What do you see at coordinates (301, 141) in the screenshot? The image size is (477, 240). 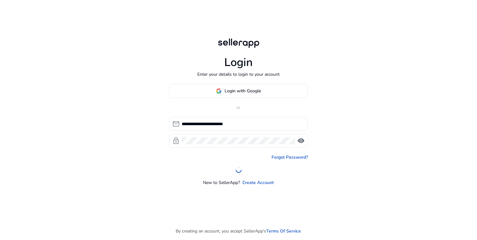 I see `span: visibility` at bounding box center [301, 141].